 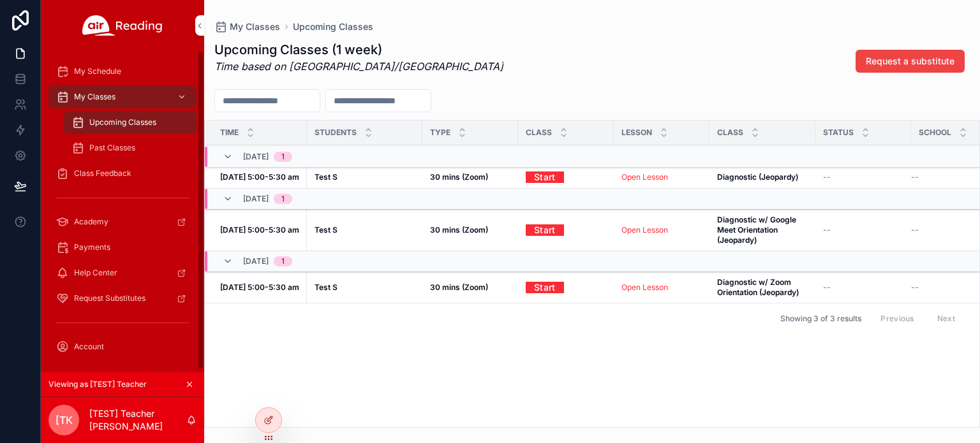 What do you see at coordinates (122, 247) in the screenshot?
I see `a: Payments` at bounding box center [122, 247].